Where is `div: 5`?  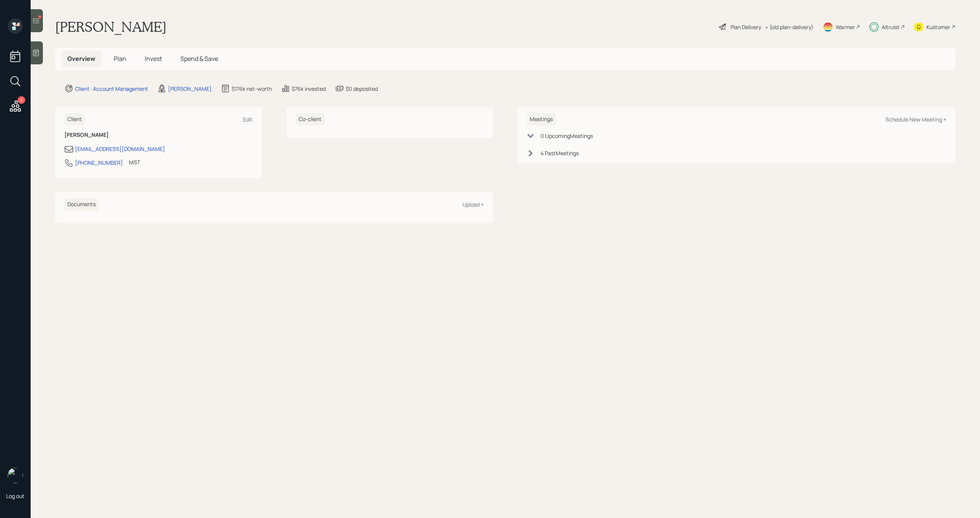 div: 5 is located at coordinates (22, 100).